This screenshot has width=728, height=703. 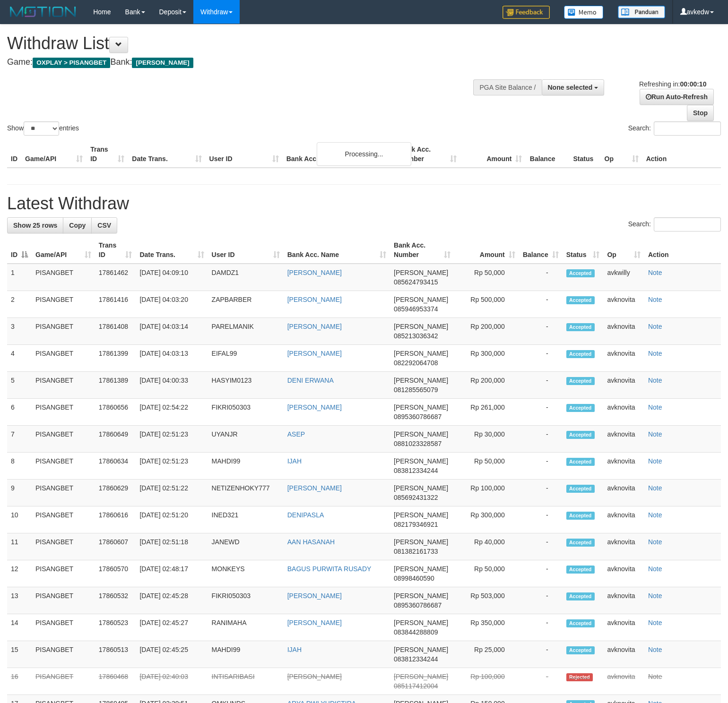 I want to click on img: panduan.png, so click(x=641, y=12).